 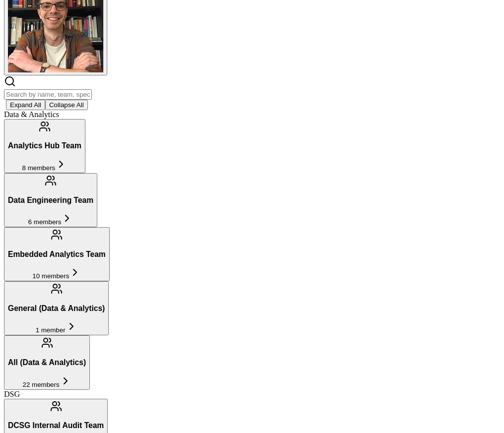 I want to click on input: Search by name, team, specialty, or title..., so click(x=48, y=94).